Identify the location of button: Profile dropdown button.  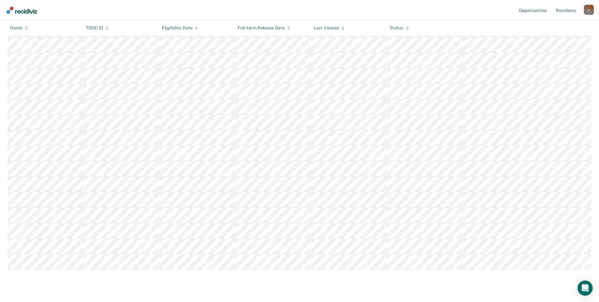
(589, 10).